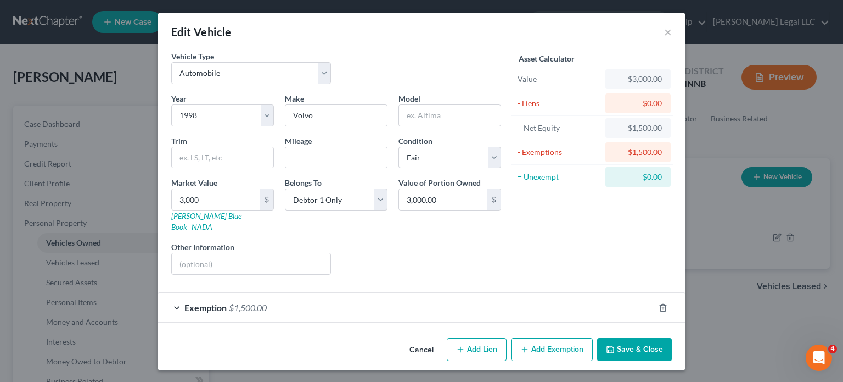  I want to click on button: Cancel, so click(422, 350).